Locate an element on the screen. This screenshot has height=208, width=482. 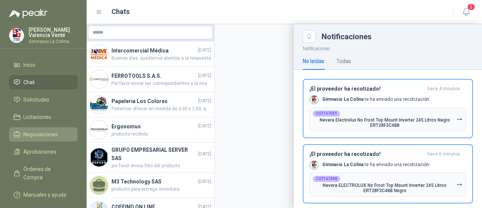
button: COT167498Nevera ELECTROLUX No Frost Top Mount Inverter 245 Litros ERT28F3C4BB Negro is located at coordinates (388, 184).